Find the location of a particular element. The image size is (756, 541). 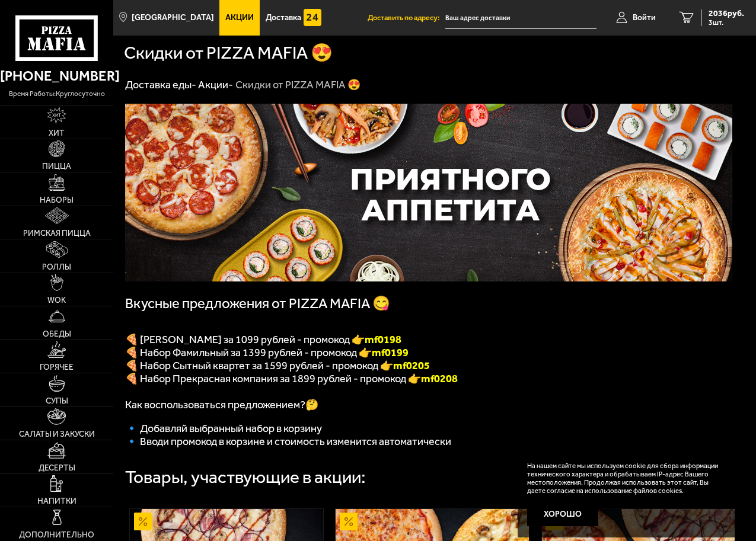

span: Войти is located at coordinates (644, 18).